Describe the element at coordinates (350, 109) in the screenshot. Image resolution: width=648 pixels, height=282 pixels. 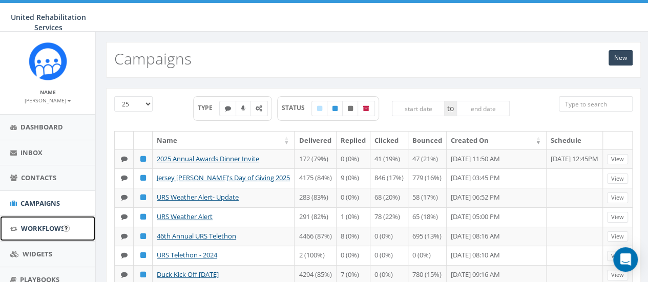
I see `i: Unpublished` at that location.